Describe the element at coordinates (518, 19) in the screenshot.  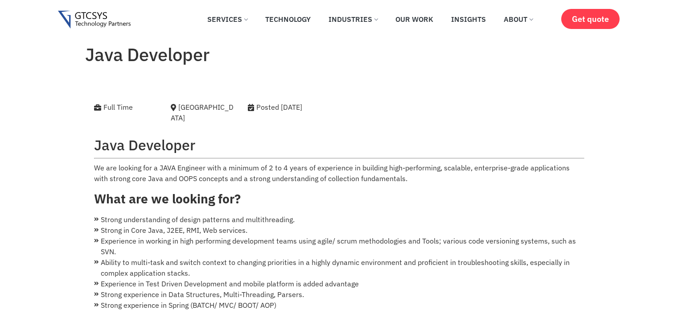
I see `a: About` at that location.